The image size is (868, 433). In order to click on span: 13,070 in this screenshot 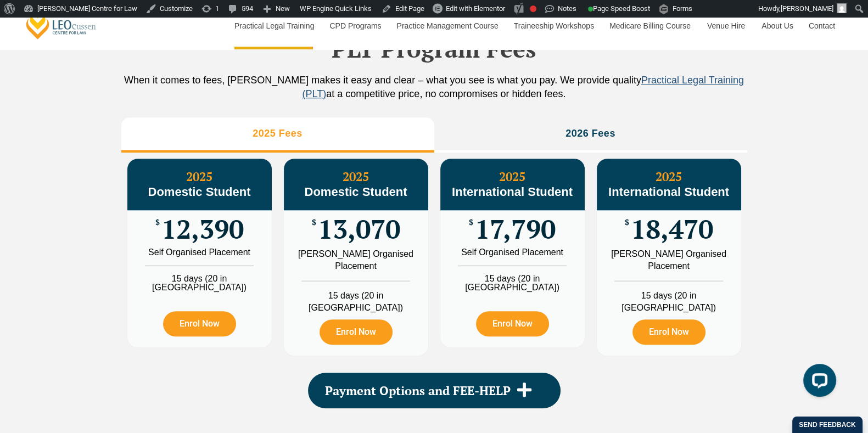, I will do `click(359, 229)`.